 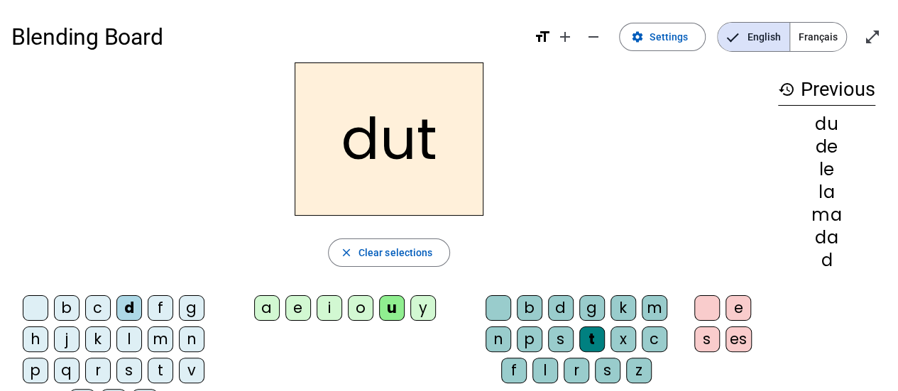 What do you see at coordinates (267, 37) in the screenshot?
I see `h1: Blending Board` at bounding box center [267, 37].